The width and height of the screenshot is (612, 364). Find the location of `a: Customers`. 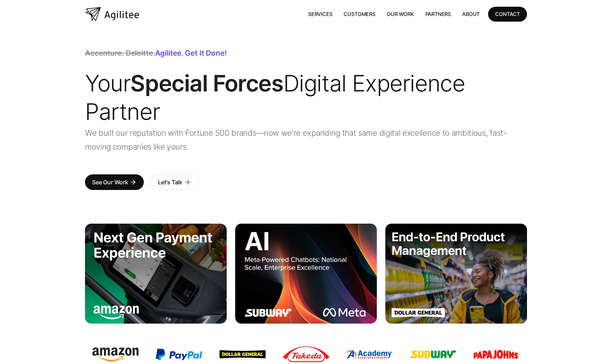

a: Customers is located at coordinates (359, 14).